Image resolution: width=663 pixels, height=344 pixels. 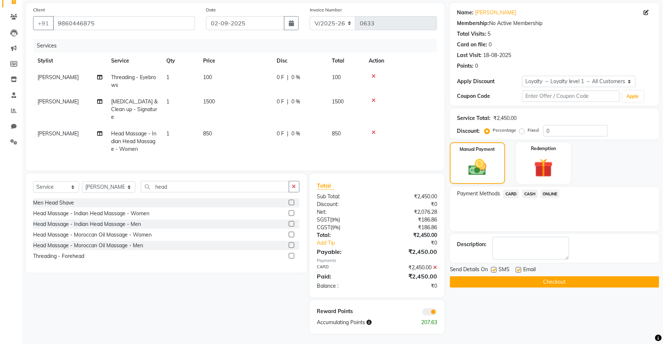 What do you see at coordinates (215, 187) in the screenshot?
I see `input: Search or Scan` at bounding box center [215, 187].